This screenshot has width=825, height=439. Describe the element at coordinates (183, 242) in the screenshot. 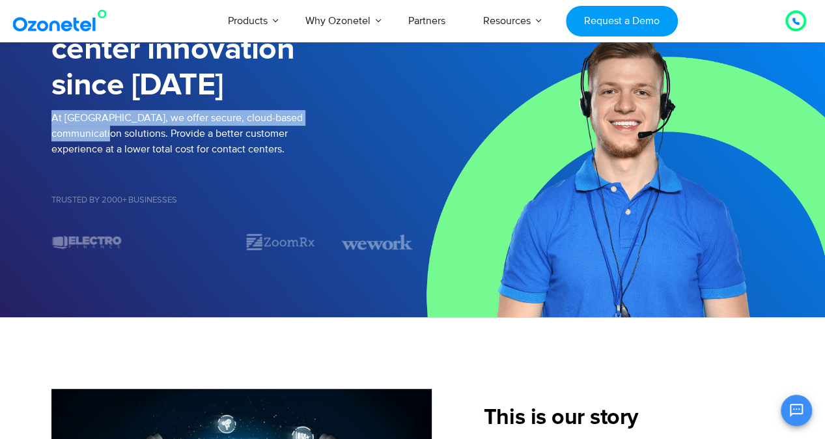

I see `div: 1 / 7` at that location.